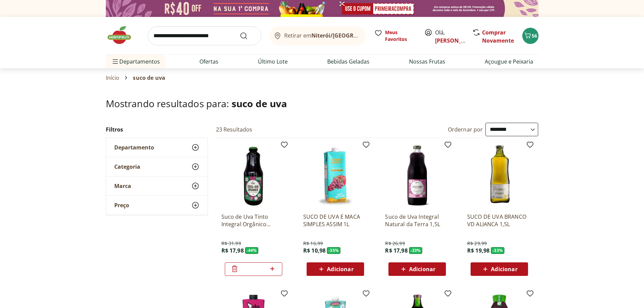  Describe the element at coordinates (417, 220) in the screenshot. I see `a: Suco de Uva Integral Natural da Terra 1,5L` at that location.